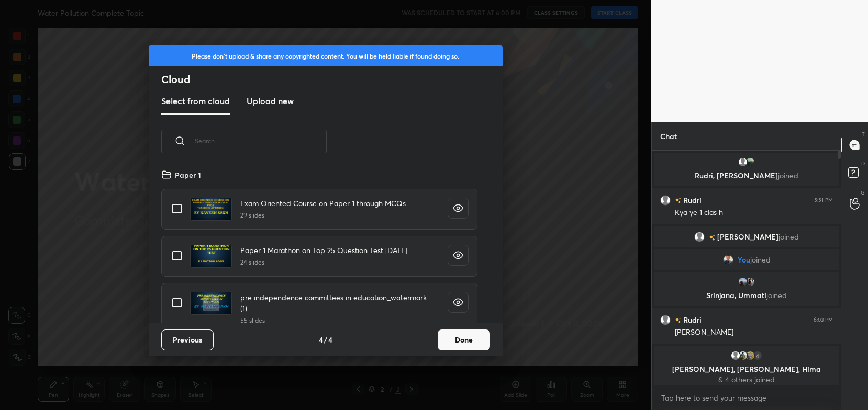 This screenshot has height=410, width=868. I want to click on div: 5:51 PM, so click(824, 200).